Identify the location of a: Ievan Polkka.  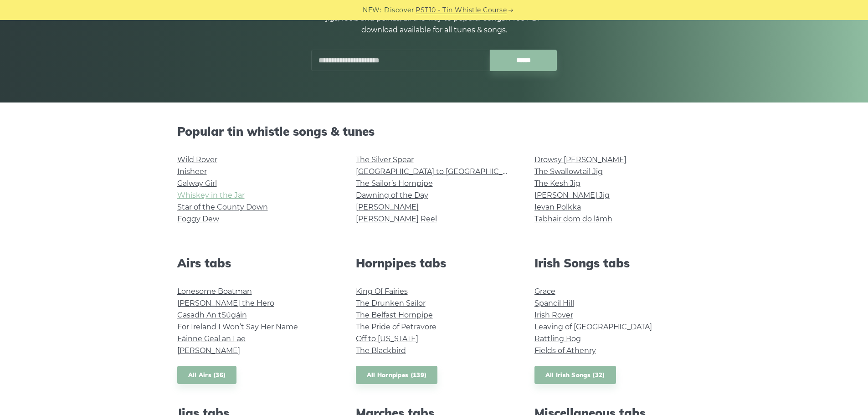
(557, 207).